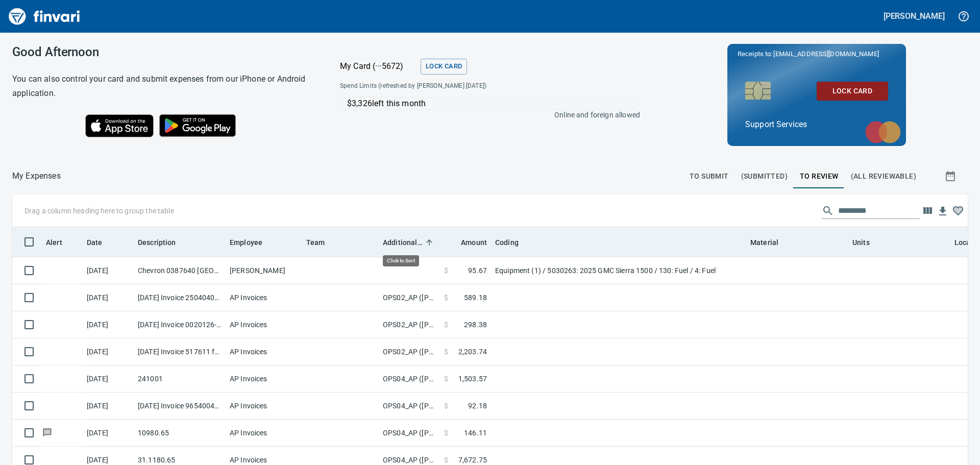 The image size is (980, 465). What do you see at coordinates (619, 271) in the screenshot?
I see `td: Equipment (1) / 5030263: 2025 GMC Sierra 1500 / 130: Fuel / 4: Fuel` at bounding box center [619, 271].